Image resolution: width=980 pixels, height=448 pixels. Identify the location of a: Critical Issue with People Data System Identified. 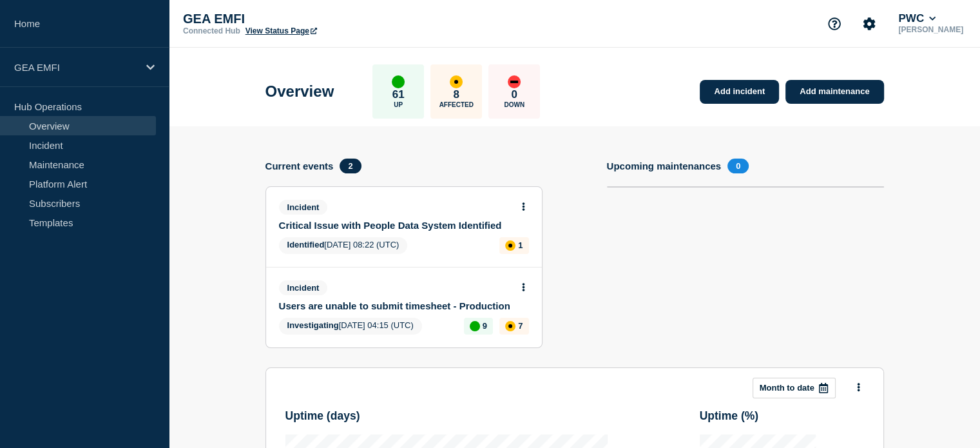
(395, 225).